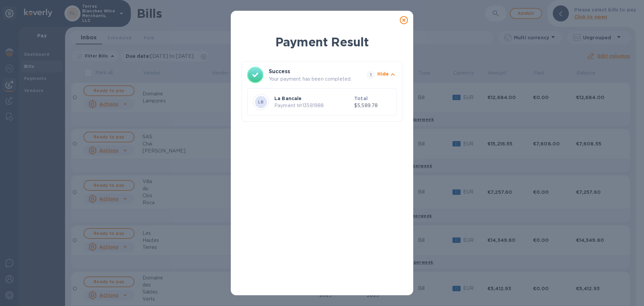  What do you see at coordinates (387, 75) in the screenshot?
I see `button: Hide` at bounding box center [387, 75].